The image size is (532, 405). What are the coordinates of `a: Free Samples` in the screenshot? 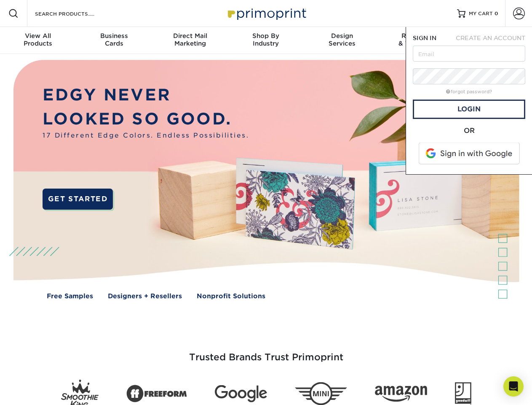 It's located at (70, 296).